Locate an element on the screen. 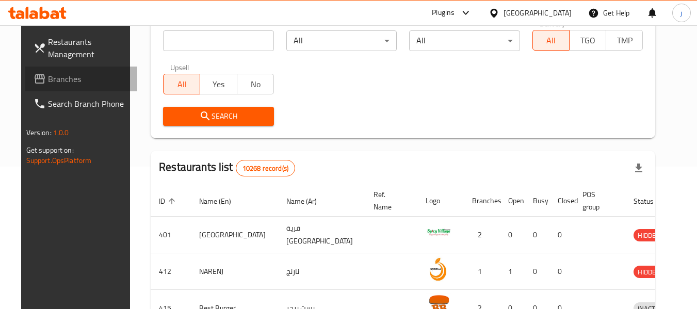 This screenshot has width=697, height=309. img: Spicy Village is located at coordinates (438, 233).